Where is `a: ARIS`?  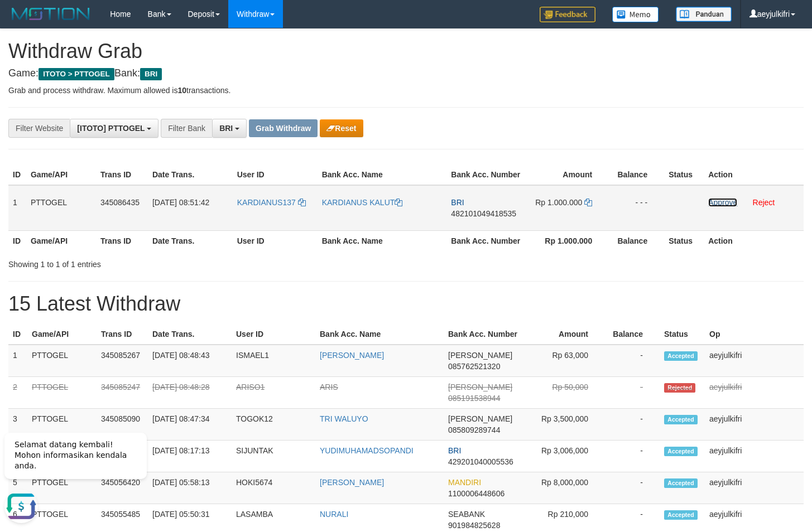
a: ARIS is located at coordinates (329, 387).